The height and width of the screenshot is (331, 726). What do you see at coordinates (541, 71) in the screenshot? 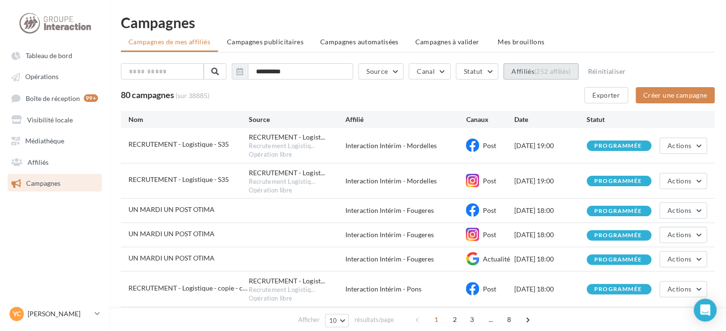
I see `button: Affiliés(252 affiliés)` at bounding box center [541, 71].